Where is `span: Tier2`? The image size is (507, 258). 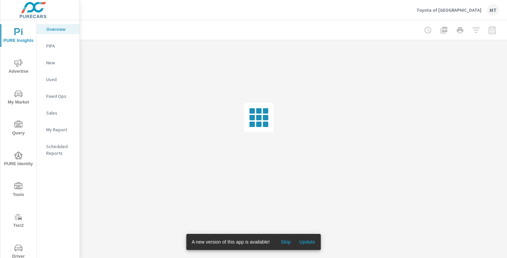 span: Tier2 is located at coordinates (18, 222).